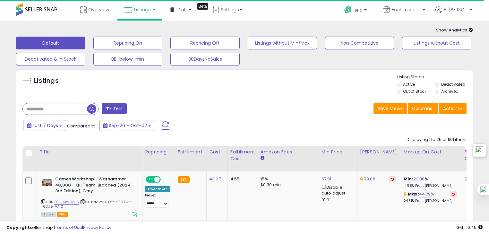 Image resolution: width=489 pixels, height=234 pixels. What do you see at coordinates (358, 10) in the screenshot?
I see `span: Help` at bounding box center [358, 10].